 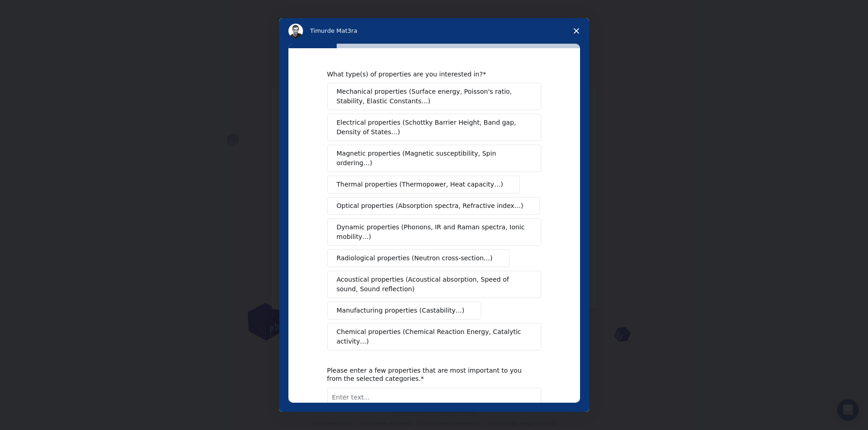 What do you see at coordinates (419, 259) in the screenshot?
I see `button: Radiological properties (Neutron cross-section…)` at bounding box center [419, 259].